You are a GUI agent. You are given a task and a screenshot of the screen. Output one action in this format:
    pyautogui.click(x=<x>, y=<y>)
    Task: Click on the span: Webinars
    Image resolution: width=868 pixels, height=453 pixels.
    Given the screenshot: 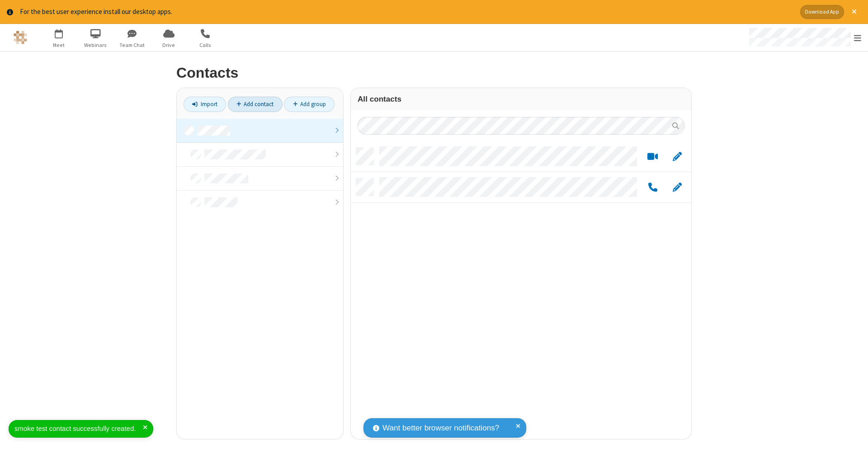 What is the action you would take?
    pyautogui.click(x=95, y=45)
    